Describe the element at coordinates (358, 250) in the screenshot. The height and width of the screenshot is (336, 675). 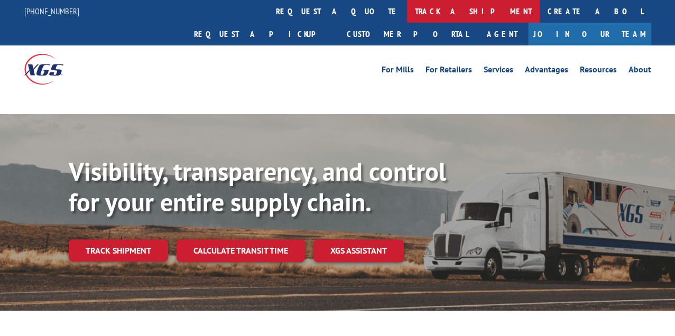
I see `a: XGS ASSISTANT` at that location.